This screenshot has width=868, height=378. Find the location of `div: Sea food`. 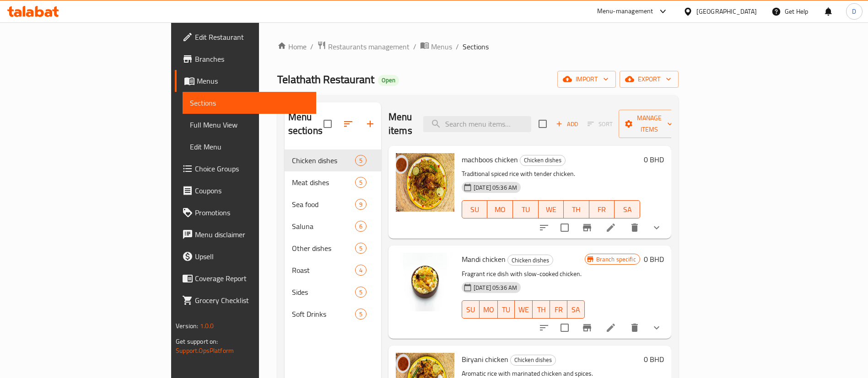

div: Sea food is located at coordinates (324, 204).